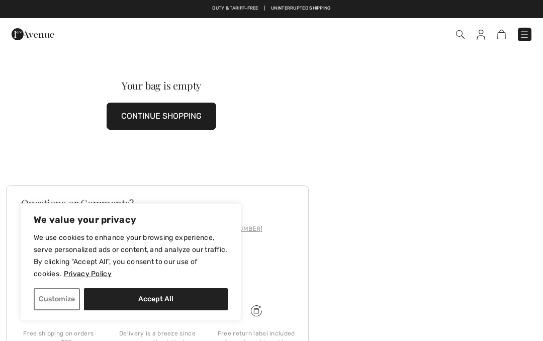 The height and width of the screenshot is (341, 543). Describe the element at coordinates (161, 116) in the screenshot. I see `button: CONTINUE SHOPPING` at that location.